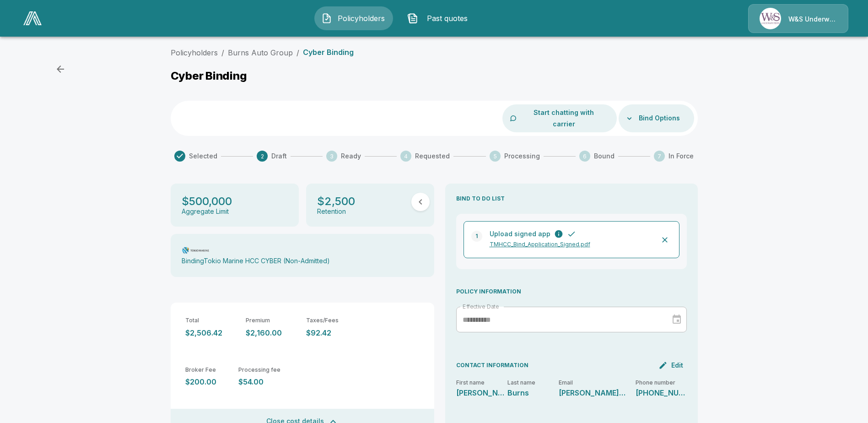  I want to click on p: First name, so click(481, 383).